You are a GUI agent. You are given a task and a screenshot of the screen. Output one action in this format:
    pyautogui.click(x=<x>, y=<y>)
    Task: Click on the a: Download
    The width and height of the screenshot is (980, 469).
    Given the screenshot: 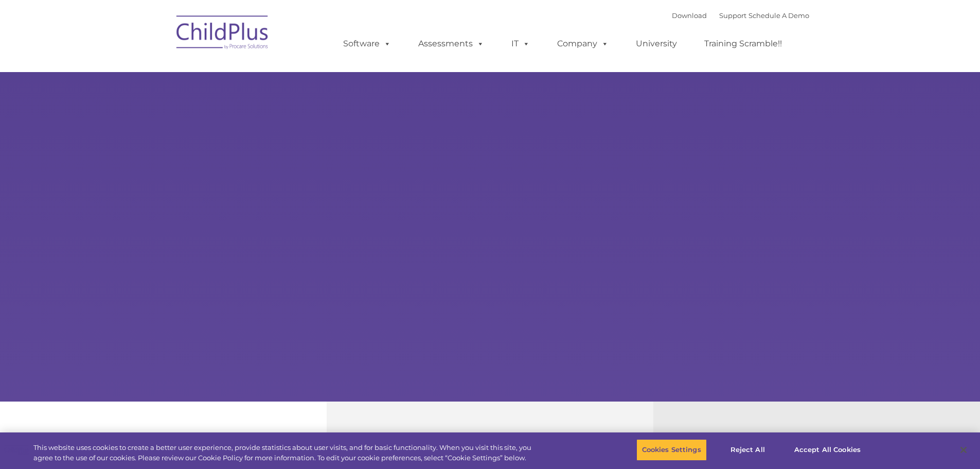 What is the action you would take?
    pyautogui.click(x=689, y=16)
    